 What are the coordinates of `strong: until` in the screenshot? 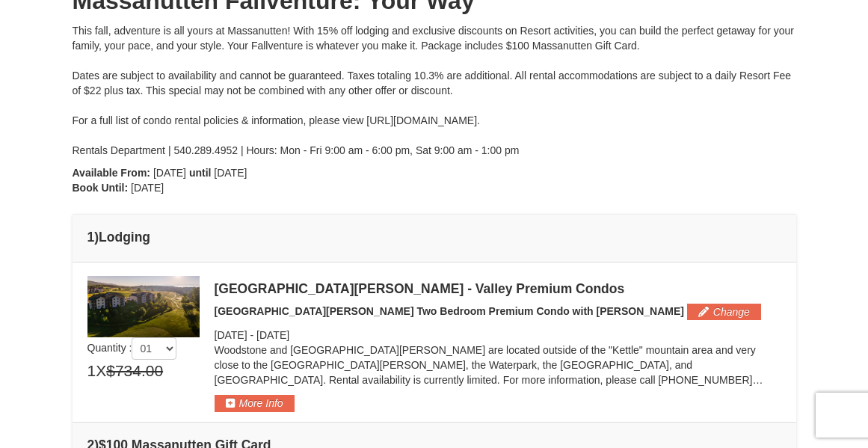 It's located at (201, 173).